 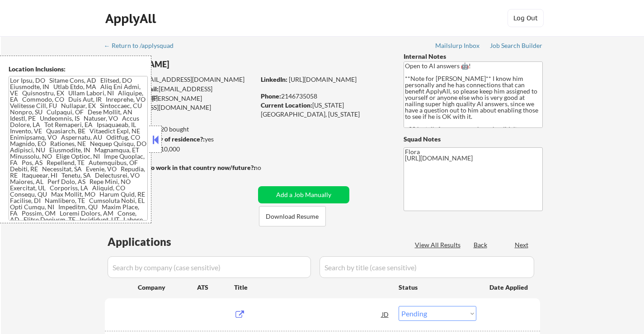 What do you see at coordinates (304, 195) in the screenshot?
I see `button: Add a Job Manually` at bounding box center [304, 195].